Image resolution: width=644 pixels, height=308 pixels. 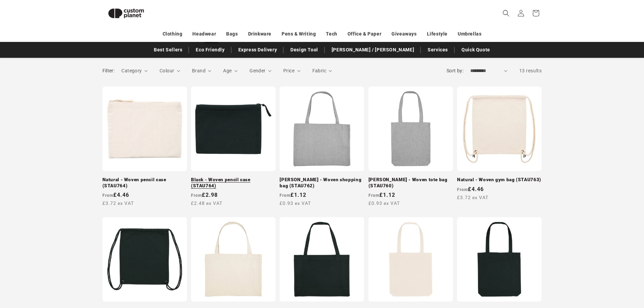 I want to click on span: Gender, so click(x=258, y=71).